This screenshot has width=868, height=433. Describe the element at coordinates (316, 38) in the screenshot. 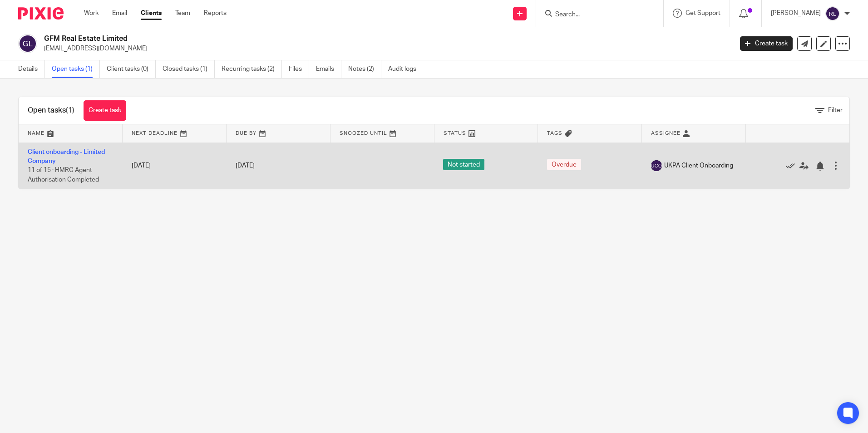

I see `h2: GFM Real Estate Limited` at that location.